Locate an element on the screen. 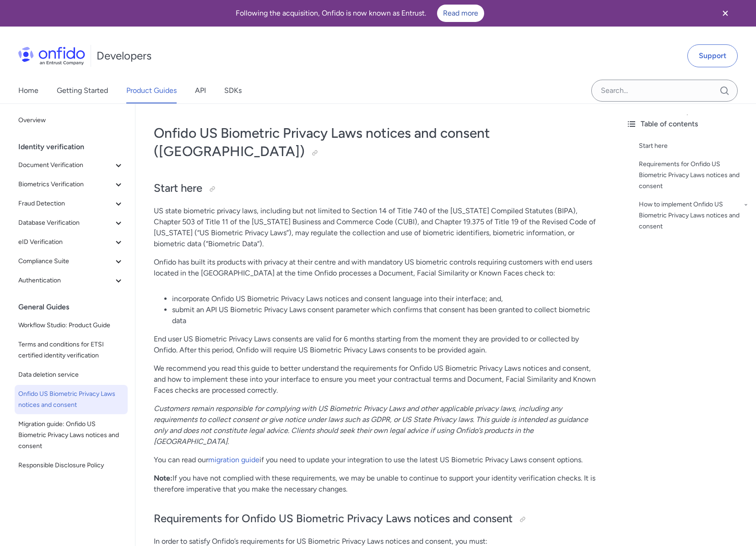 The height and width of the screenshot is (546, 756). div: General Guides is located at coordinates (75, 307).